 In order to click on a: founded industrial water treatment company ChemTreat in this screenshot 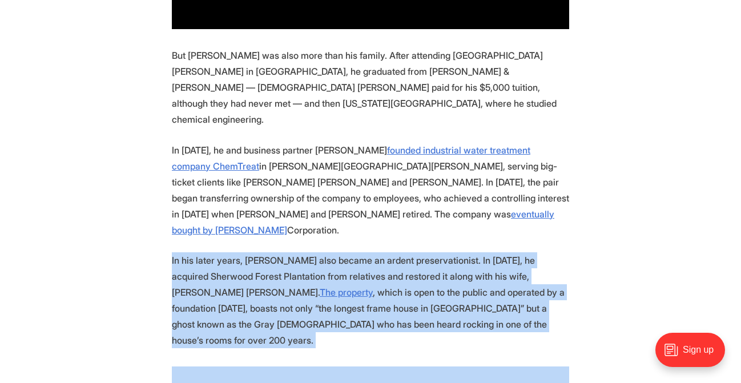, I will do `click(351, 158)`.